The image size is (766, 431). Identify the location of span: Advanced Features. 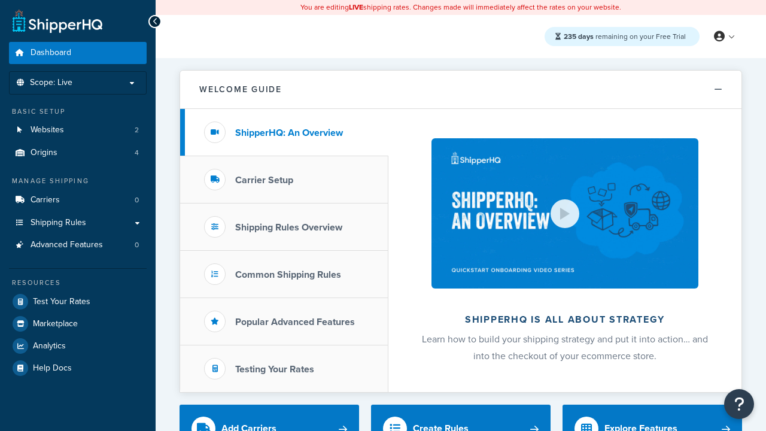
(66, 245).